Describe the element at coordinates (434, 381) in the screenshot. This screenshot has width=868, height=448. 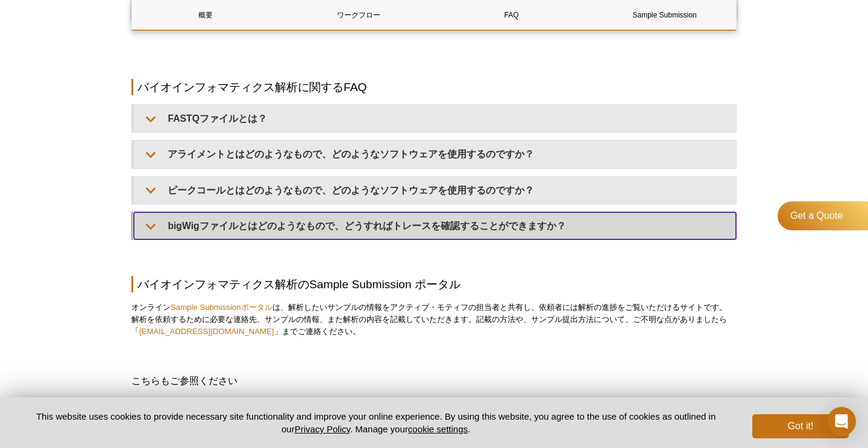
I see `h3: こちらもご参照ください` at that location.